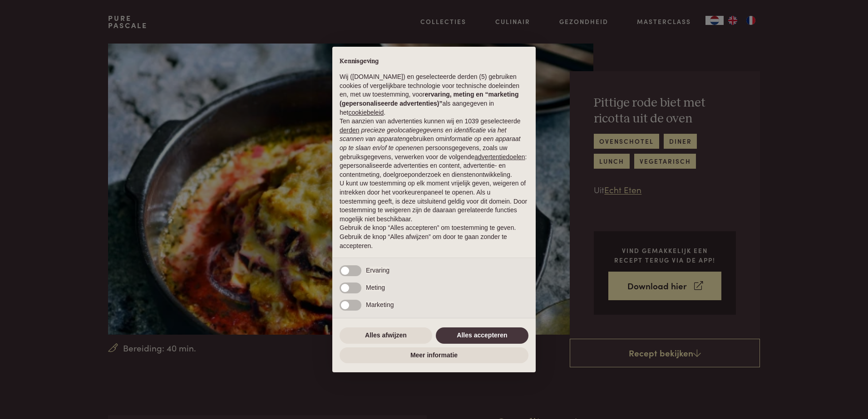  Describe the element at coordinates (500, 158) in the screenshot. I see `button: advertentiedoelen` at that location.